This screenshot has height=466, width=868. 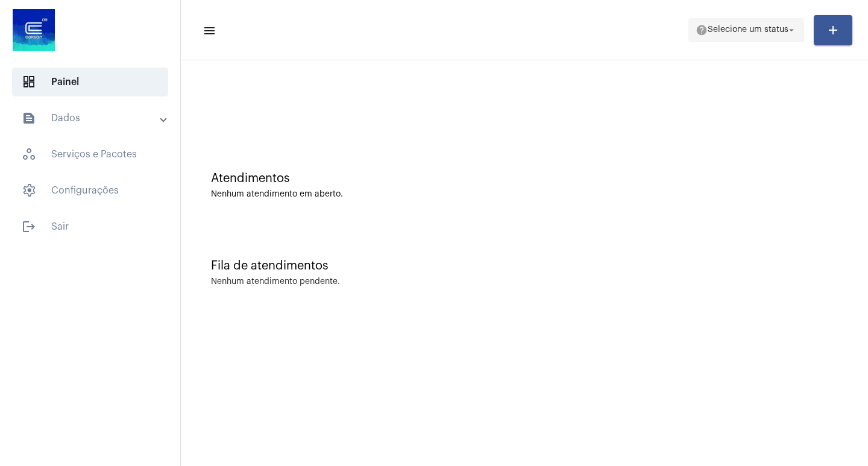 What do you see at coordinates (34, 30) in the screenshot?
I see `img: d4669ae0-8c07-2337-4f67-34b0df7f5ae4.jpeg` at bounding box center [34, 30].